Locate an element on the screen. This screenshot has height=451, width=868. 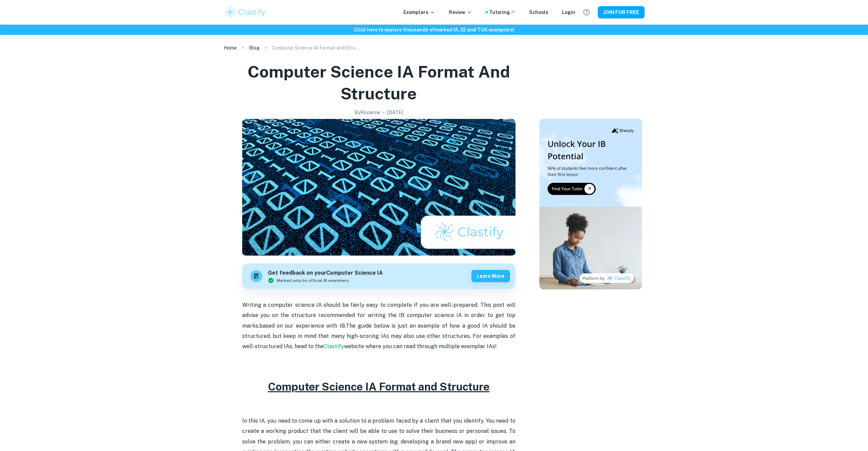
a: Home is located at coordinates (230, 48).